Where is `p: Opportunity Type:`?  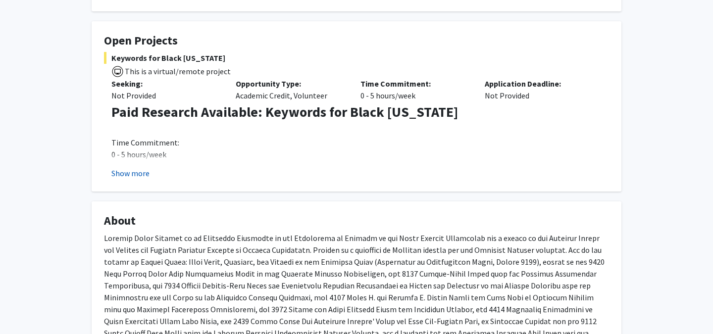
p: Opportunity Type: is located at coordinates (290, 84).